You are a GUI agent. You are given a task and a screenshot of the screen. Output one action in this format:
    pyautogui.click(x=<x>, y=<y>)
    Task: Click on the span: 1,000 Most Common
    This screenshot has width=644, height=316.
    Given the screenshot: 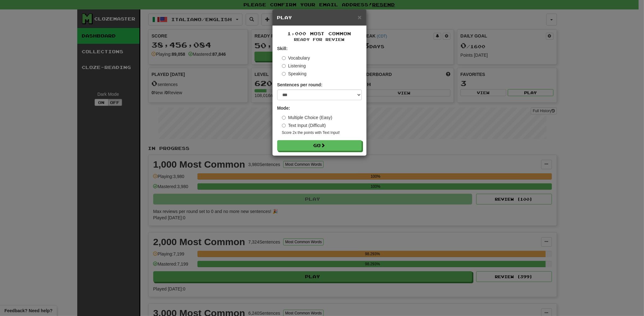 What is the action you would take?
    pyautogui.click(x=319, y=34)
    